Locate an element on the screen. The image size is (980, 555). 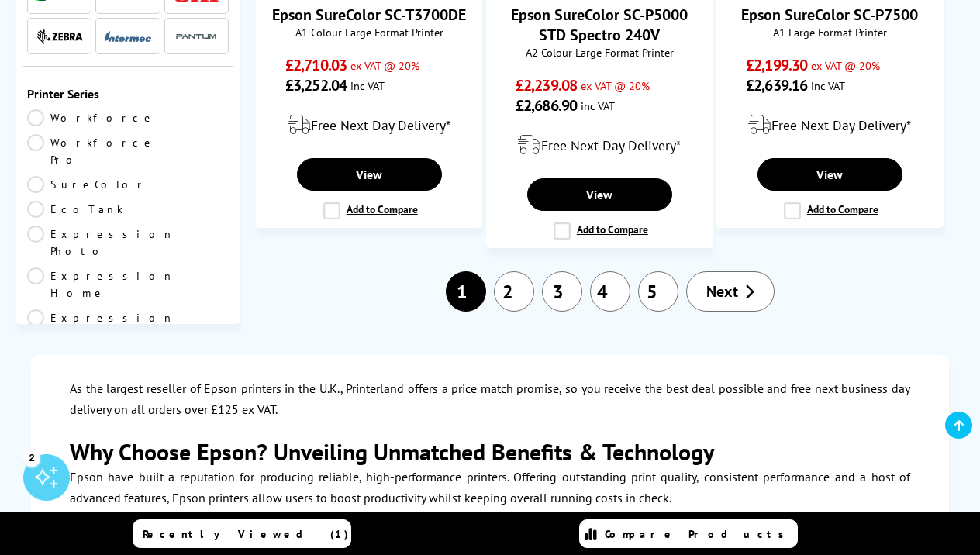
a: Zebra is located at coordinates (60, 36).